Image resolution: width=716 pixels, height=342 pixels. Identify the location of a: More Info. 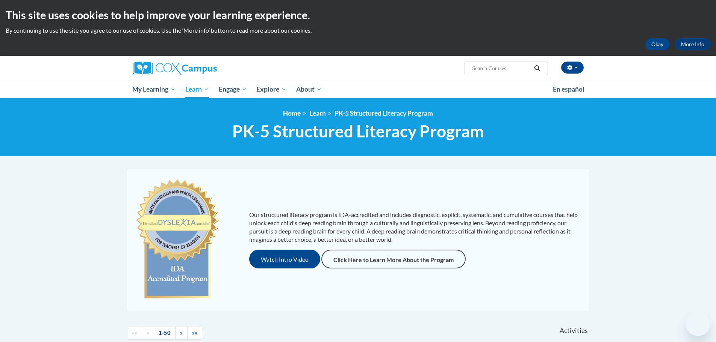
(692, 44).